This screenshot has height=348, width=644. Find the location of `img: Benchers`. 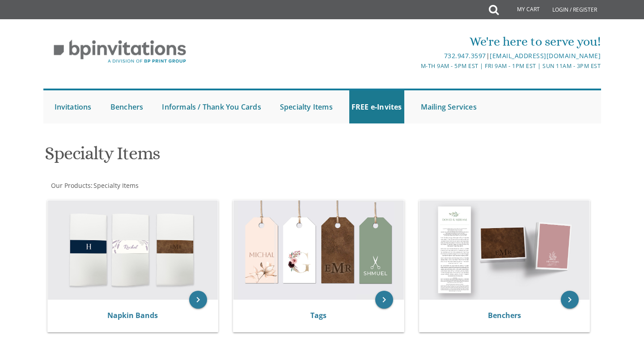

img: Benchers is located at coordinates (505, 250).